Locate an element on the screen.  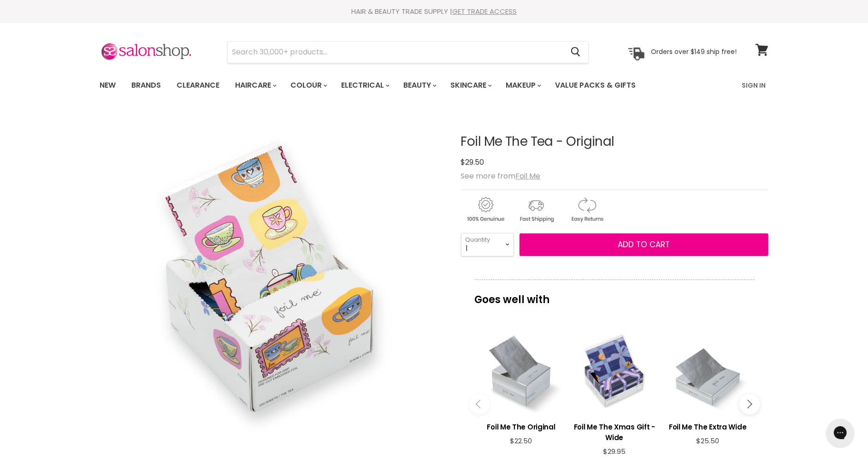
h3: Foil Me The Extra Wide is located at coordinates (708, 427).